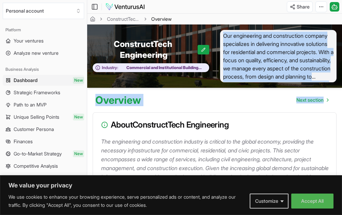 This screenshot has width=342, height=215. I want to click on span: Commercial and Institutional Building Construction, so click(162, 68).